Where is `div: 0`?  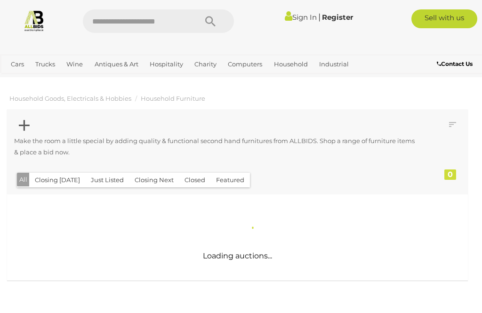 div: 0 is located at coordinates (450, 175).